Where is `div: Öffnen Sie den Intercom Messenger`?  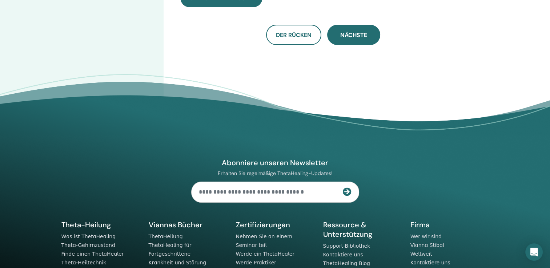 div: Öffnen Sie den Intercom Messenger is located at coordinates (534, 252).